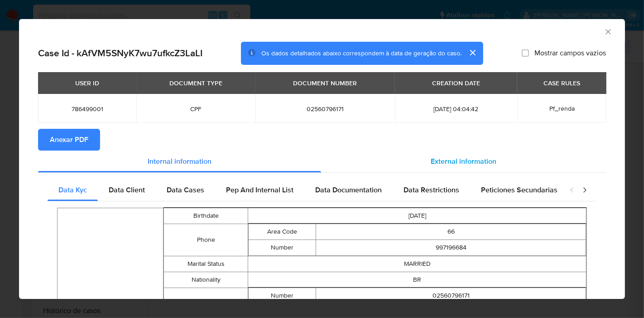 This screenshot has width=644, height=318. What do you see at coordinates (72, 190) in the screenshot?
I see `span: Data Kyc` at bounding box center [72, 190].